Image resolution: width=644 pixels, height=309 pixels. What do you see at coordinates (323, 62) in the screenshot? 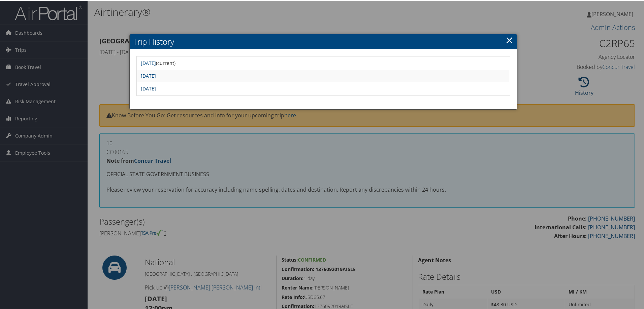
I see `td: (current)` at bounding box center [323, 62].